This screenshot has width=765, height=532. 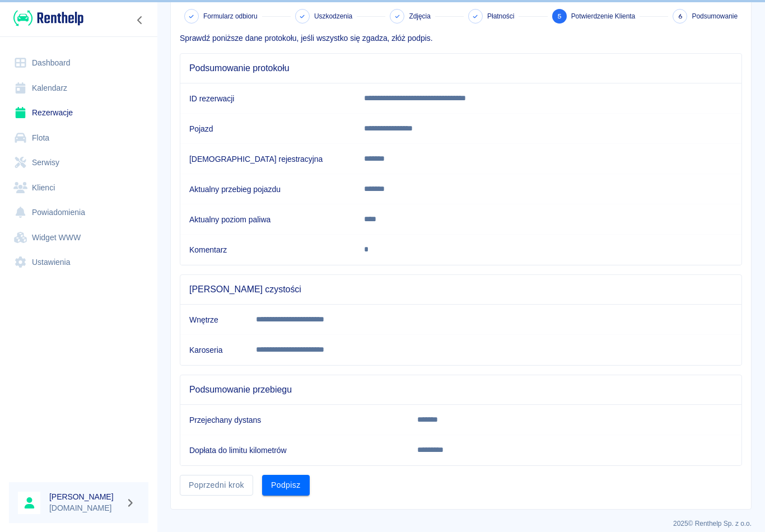 What do you see at coordinates (714, 16) in the screenshot?
I see `span: Podsumowanie` at bounding box center [714, 16].